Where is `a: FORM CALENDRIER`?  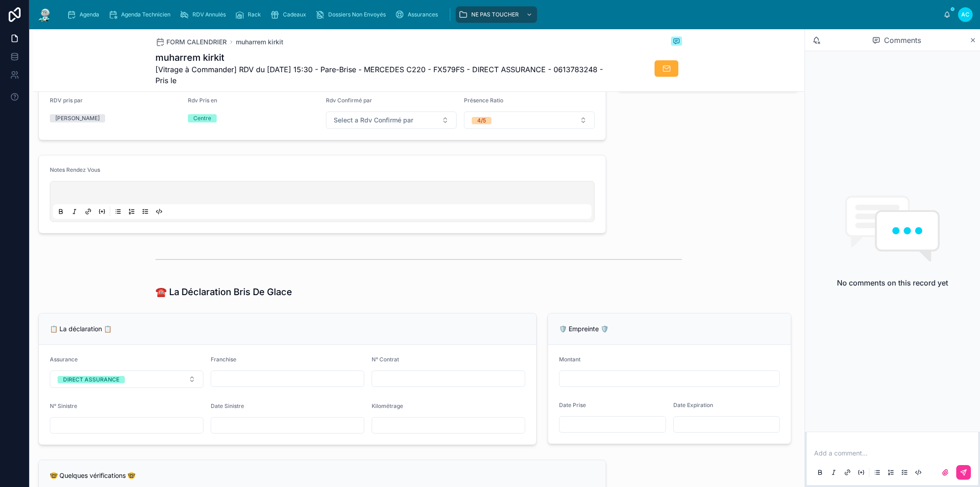
a: FORM CALENDRIER is located at coordinates (191, 42).